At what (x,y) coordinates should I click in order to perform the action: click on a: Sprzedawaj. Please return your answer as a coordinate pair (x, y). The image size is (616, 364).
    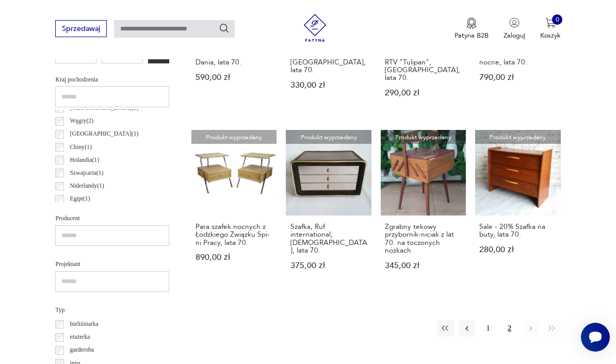
    Looking at the image, I should click on (81, 29).